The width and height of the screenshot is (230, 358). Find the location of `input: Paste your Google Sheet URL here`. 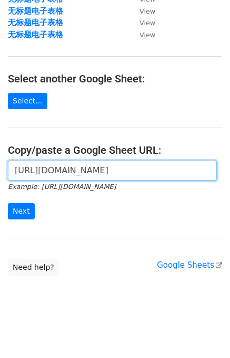

input: Paste your Google Sheet URL here is located at coordinates (112, 171).